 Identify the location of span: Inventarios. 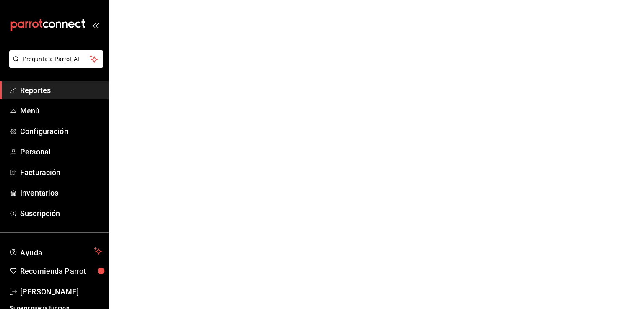
(61, 193).